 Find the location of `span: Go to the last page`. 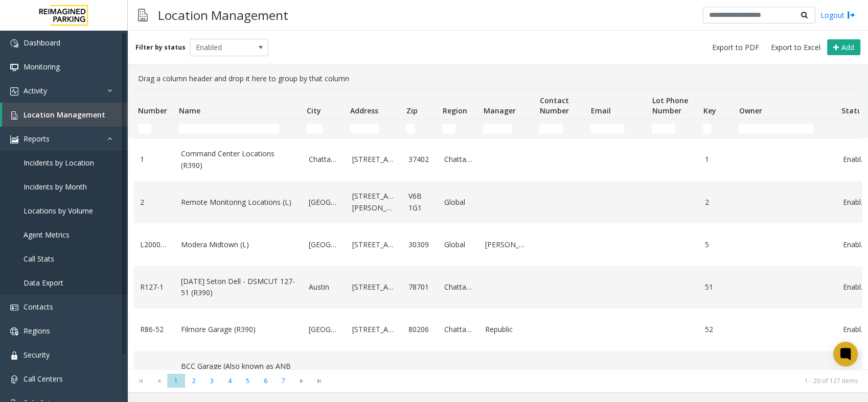

span: Go to the last page is located at coordinates (319, 381).